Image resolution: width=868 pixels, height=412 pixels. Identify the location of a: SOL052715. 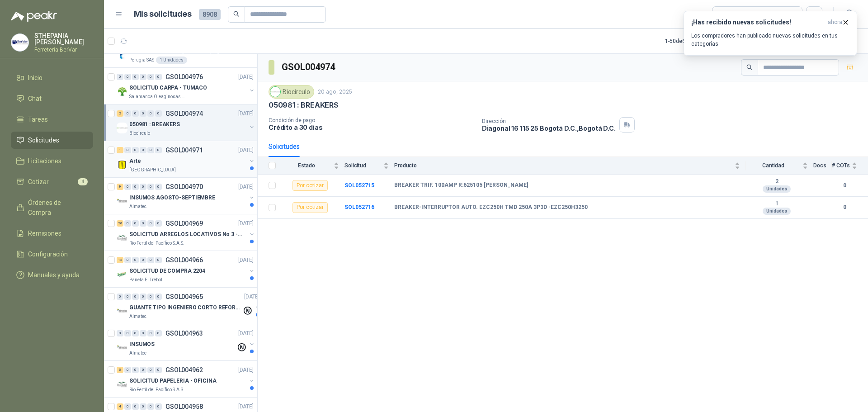
(360, 186).